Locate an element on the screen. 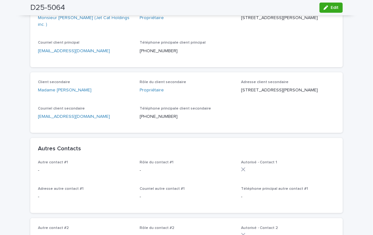 Image resolution: width=373 pixels, height=235 pixels. span: Rôle du contact #1 is located at coordinates (156, 162).